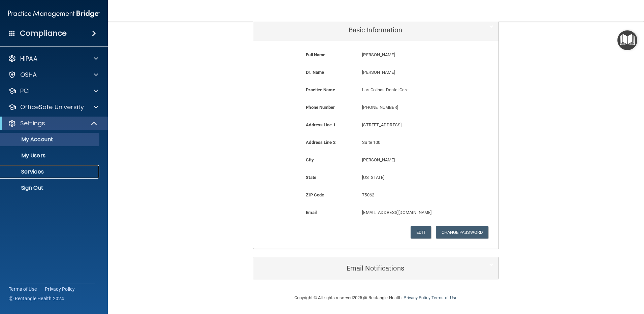 This screenshot has width=644, height=314. Describe the element at coordinates (365, 268) in the screenshot. I see `h5: Email Notifications` at that location.